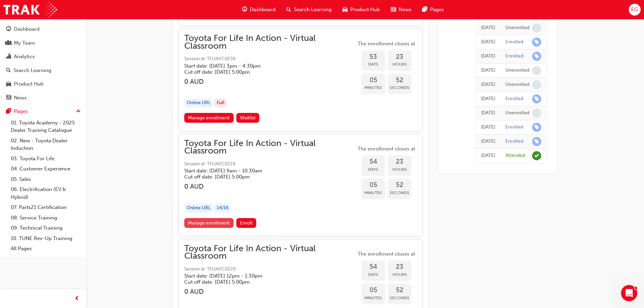 The width and height of the screenshot is (644, 308). I want to click on button: DashboardMy TeamAnalyticsSearch LearningProduct HubNews, so click(43, 63).